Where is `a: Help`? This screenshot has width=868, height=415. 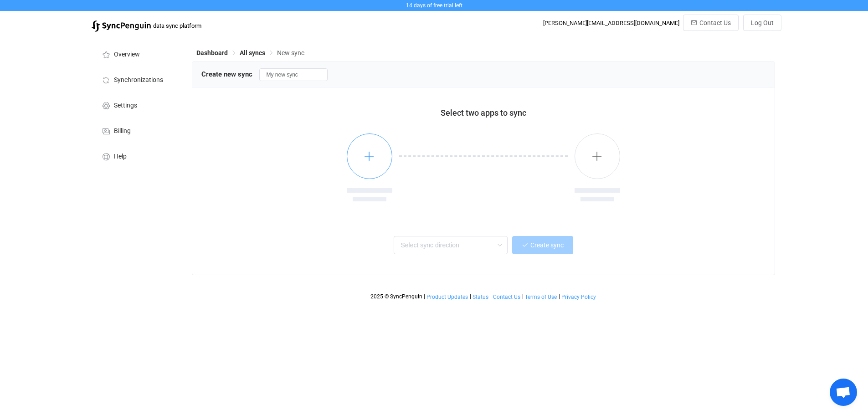 a: Help is located at coordinates (137, 156).